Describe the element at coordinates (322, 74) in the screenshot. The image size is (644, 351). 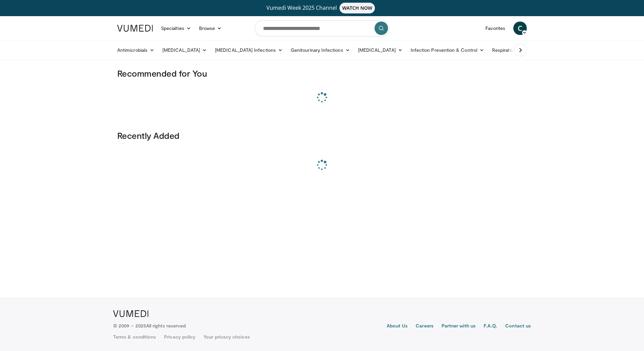
I see `h3: Recommended for You` at that location.